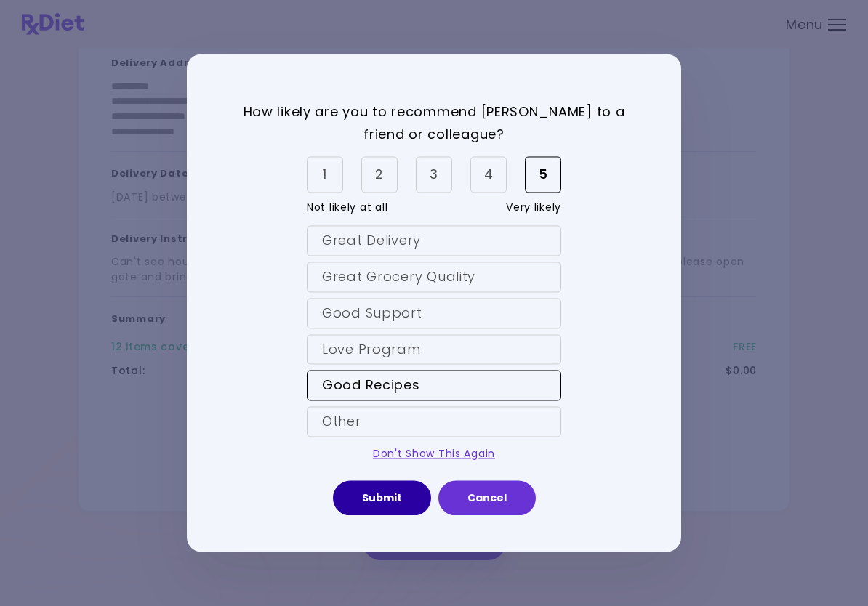 Image resolution: width=868 pixels, height=606 pixels. I want to click on button: Submit, so click(381, 499).